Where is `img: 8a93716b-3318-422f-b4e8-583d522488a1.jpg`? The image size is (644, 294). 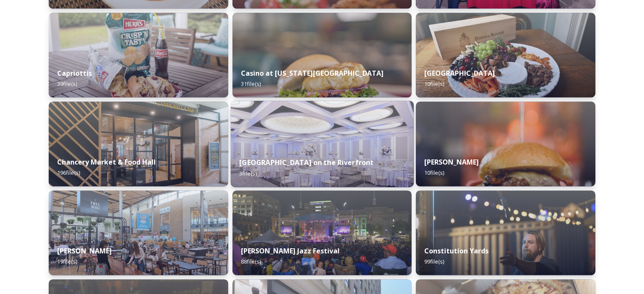
img: 8a93716b-3318-422f-b4e8-583d522488a1.jpg is located at coordinates (322, 233).